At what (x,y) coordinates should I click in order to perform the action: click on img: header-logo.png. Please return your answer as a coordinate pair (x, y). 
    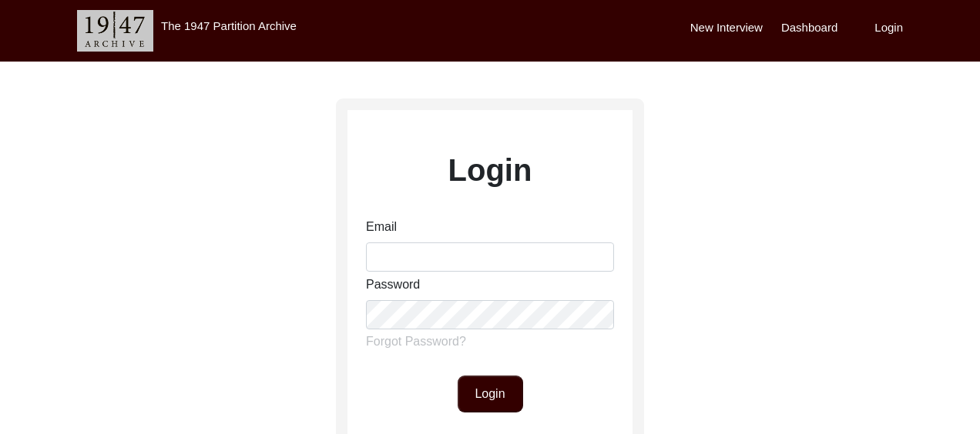
    Looking at the image, I should click on (114, 31).